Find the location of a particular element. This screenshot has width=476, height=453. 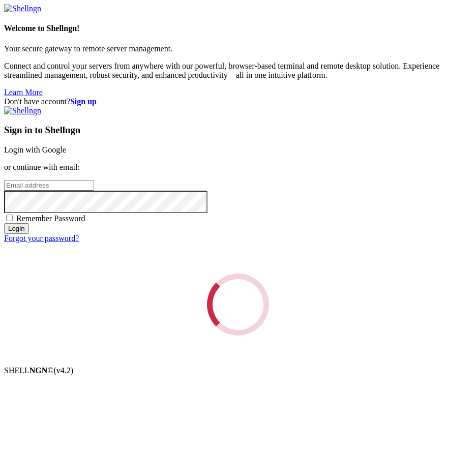

input: Login is located at coordinates (16, 228).